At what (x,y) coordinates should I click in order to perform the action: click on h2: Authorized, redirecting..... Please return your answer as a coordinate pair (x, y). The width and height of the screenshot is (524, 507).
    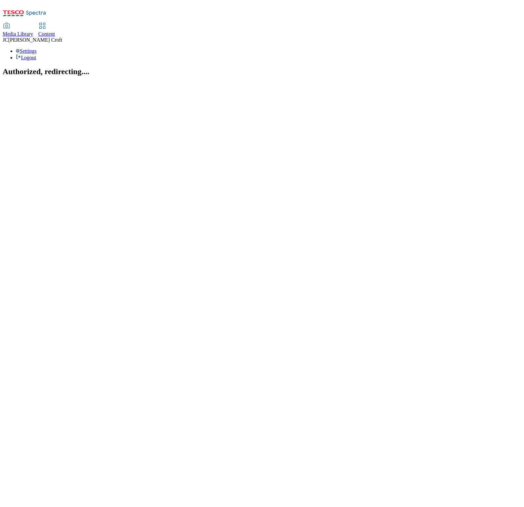
    Looking at the image, I should click on (262, 72).